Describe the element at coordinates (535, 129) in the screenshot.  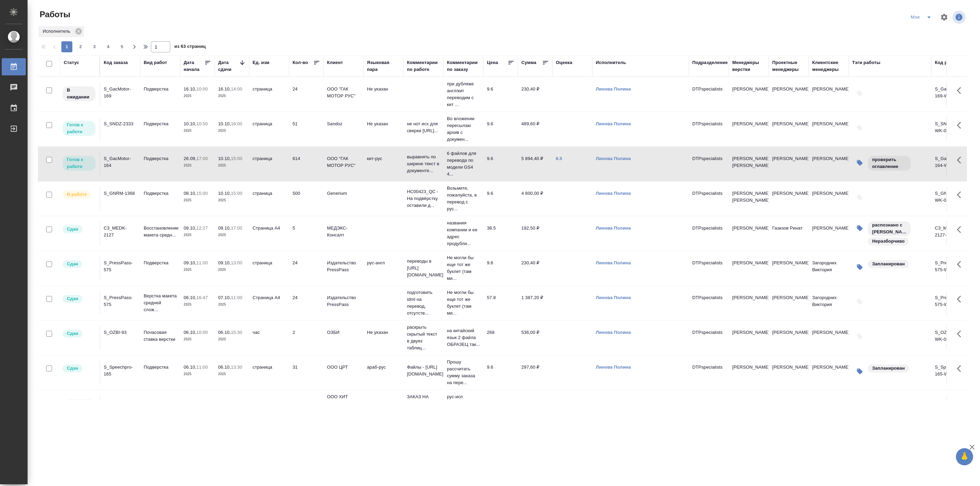
I see `td: 489,60 ₽` at that location.